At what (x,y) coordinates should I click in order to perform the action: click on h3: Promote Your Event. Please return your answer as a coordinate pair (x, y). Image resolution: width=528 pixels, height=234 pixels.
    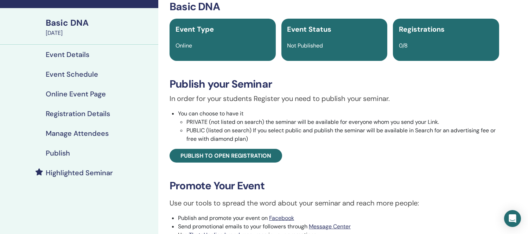
    Looking at the image, I should click on (334, 186).